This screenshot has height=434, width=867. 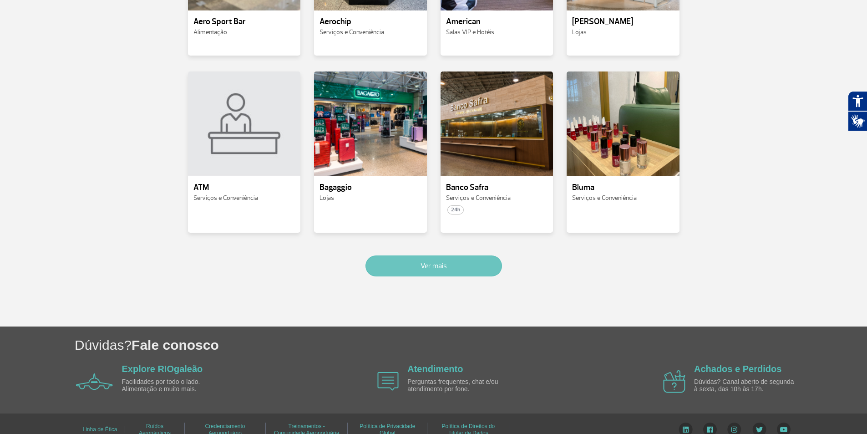 I want to click on p: Banco Safra, so click(x=497, y=187).